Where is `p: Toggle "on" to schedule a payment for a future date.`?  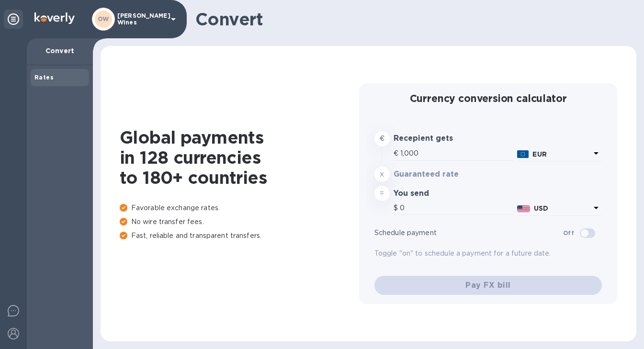 p: Toggle "on" to schedule a payment for a future date. is located at coordinates (488, 253).